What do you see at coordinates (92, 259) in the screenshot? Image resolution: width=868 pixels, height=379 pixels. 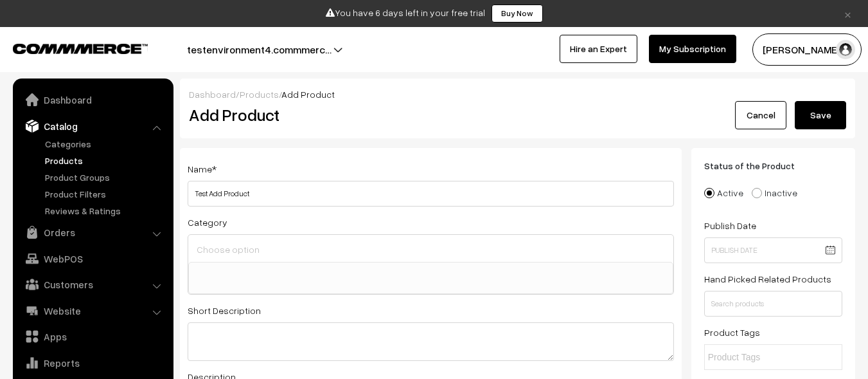 I see `a: WebPOS` at bounding box center [92, 259].